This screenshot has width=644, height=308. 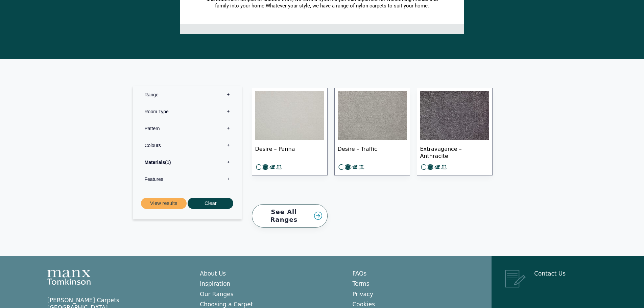 What do you see at coordinates (187, 179) in the screenshot?
I see `label: Features` at bounding box center [187, 179].